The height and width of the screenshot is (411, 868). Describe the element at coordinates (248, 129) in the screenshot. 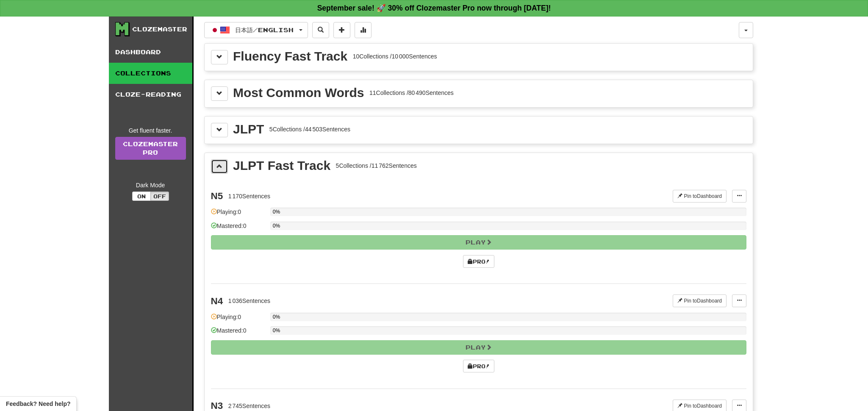

I see `div: JLPT` at that location.